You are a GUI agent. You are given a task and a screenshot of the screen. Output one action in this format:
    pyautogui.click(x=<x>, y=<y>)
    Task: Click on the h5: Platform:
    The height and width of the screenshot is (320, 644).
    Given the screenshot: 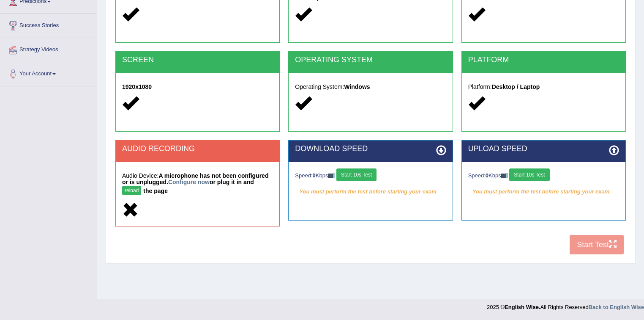 What is the action you would take?
    pyautogui.click(x=543, y=87)
    